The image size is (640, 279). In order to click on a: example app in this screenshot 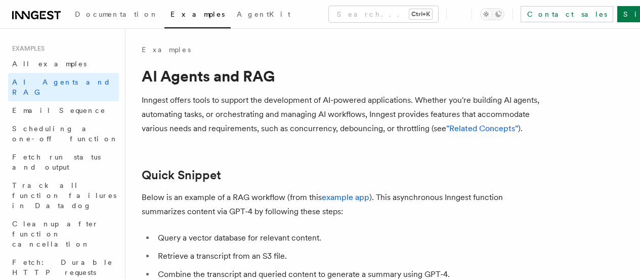, I will do `click(346, 197)`.